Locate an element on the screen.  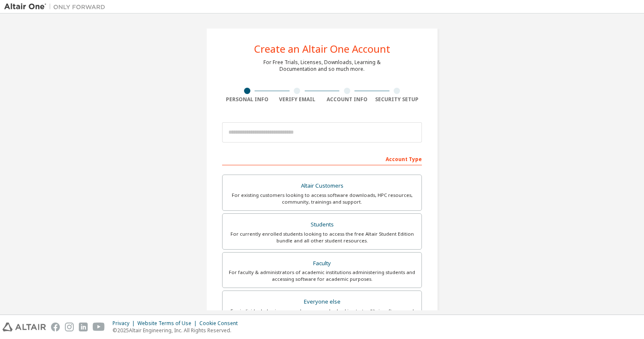
div: For faculty & administrators of academic institutions administering students and accessing softwa... is located at coordinates (322, 276).